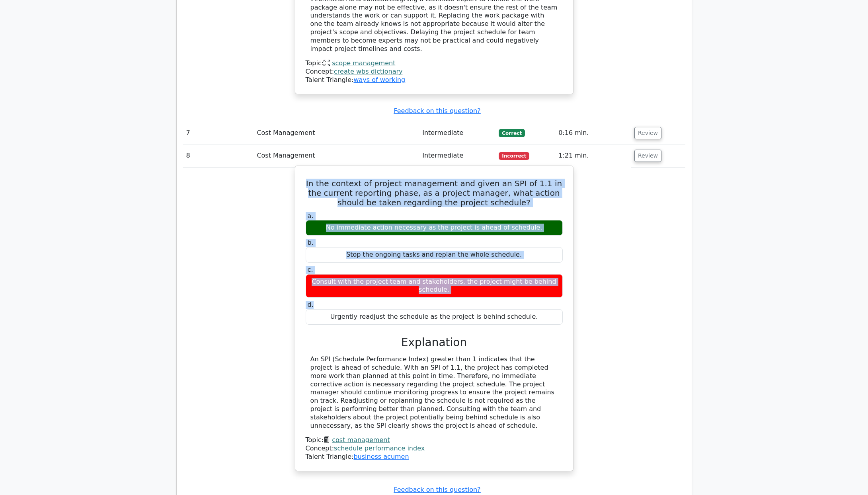 The image size is (868, 495). What do you see at coordinates (434, 343) in the screenshot?
I see `h3: Explanation` at bounding box center [434, 343].